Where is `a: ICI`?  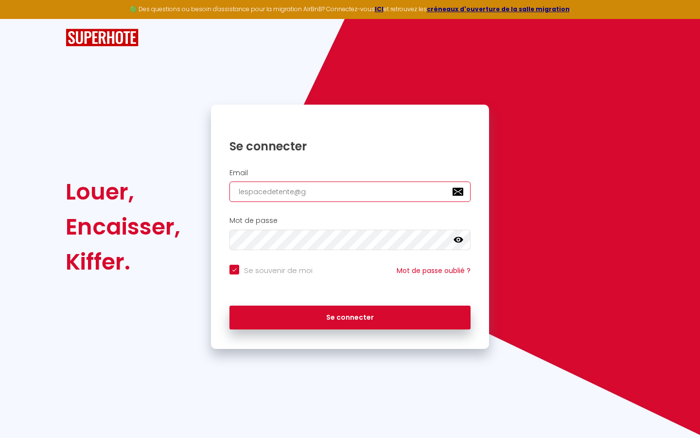 a: ICI is located at coordinates (379, 9).